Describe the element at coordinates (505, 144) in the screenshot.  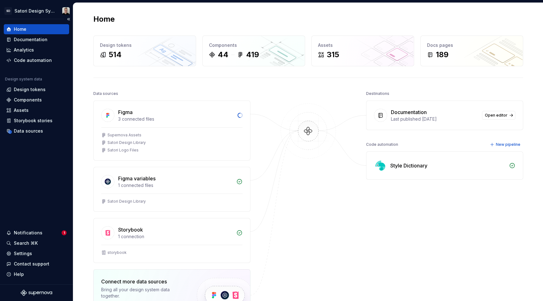
I see `button: New pipeline` at that location.